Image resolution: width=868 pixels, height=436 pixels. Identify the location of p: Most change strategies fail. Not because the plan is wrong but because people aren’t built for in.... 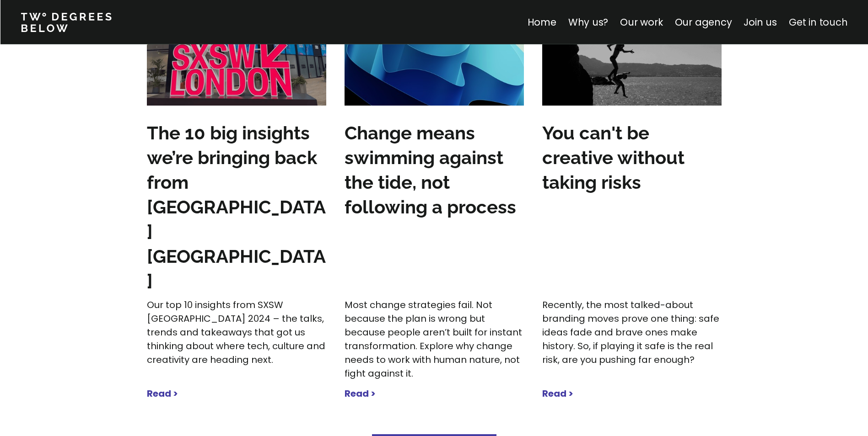
(434, 339).